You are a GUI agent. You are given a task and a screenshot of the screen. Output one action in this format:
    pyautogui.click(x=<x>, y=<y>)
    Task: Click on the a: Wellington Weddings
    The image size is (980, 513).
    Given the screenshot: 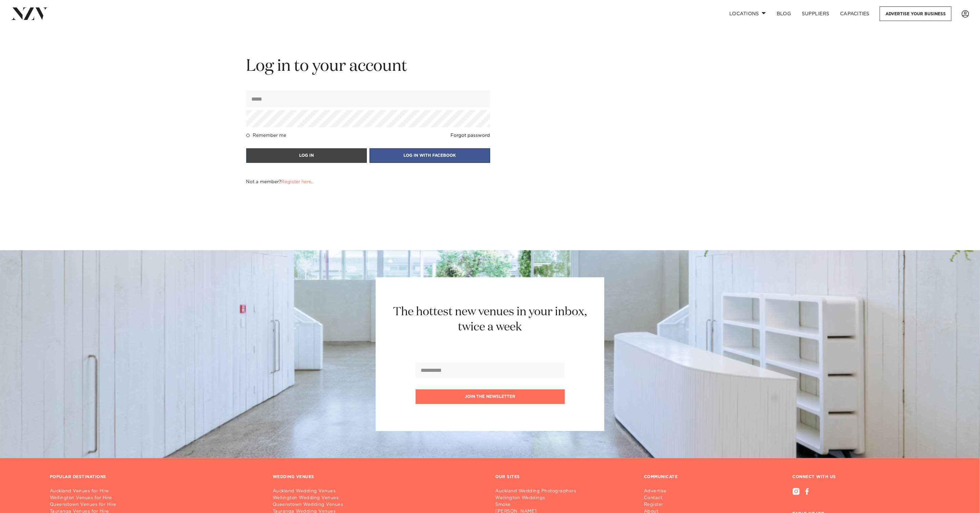 What is the action you would take?
    pyautogui.click(x=539, y=498)
    